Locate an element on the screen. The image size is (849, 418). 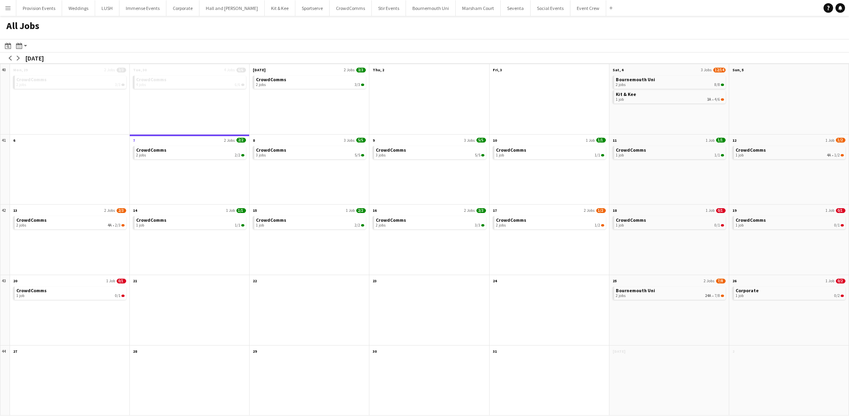
span: Tue, 30 is located at coordinates (140, 70).